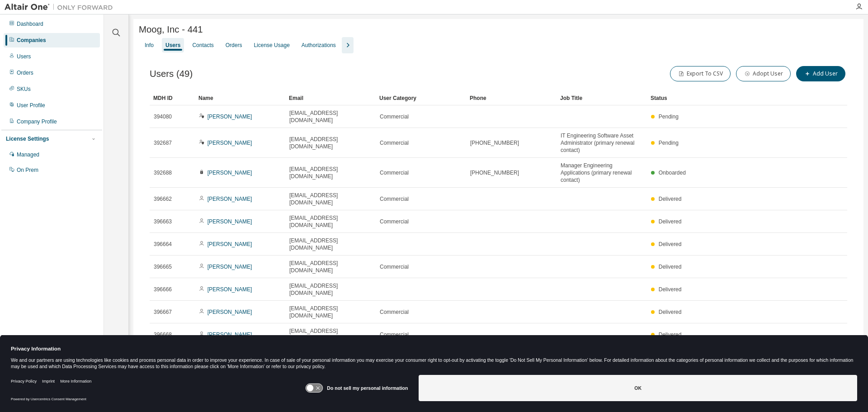  I want to click on button: Adopt User, so click(763, 74).